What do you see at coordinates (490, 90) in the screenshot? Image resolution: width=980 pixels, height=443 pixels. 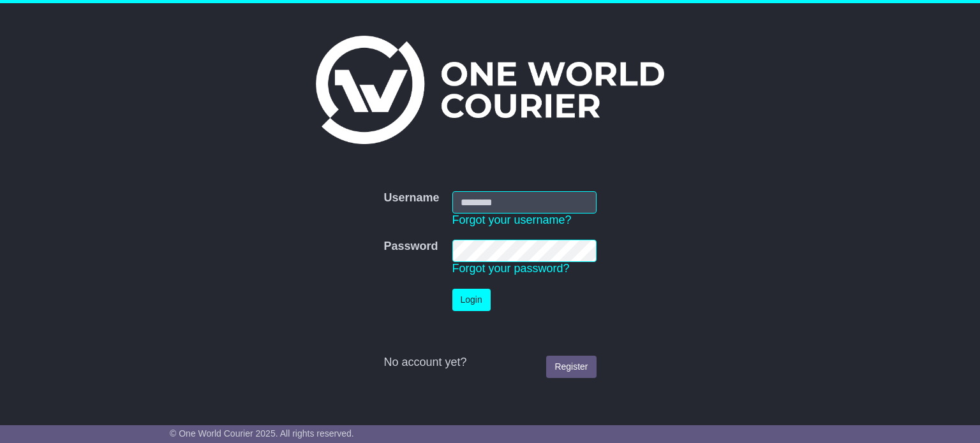 I see `img: One World` at bounding box center [490, 90].